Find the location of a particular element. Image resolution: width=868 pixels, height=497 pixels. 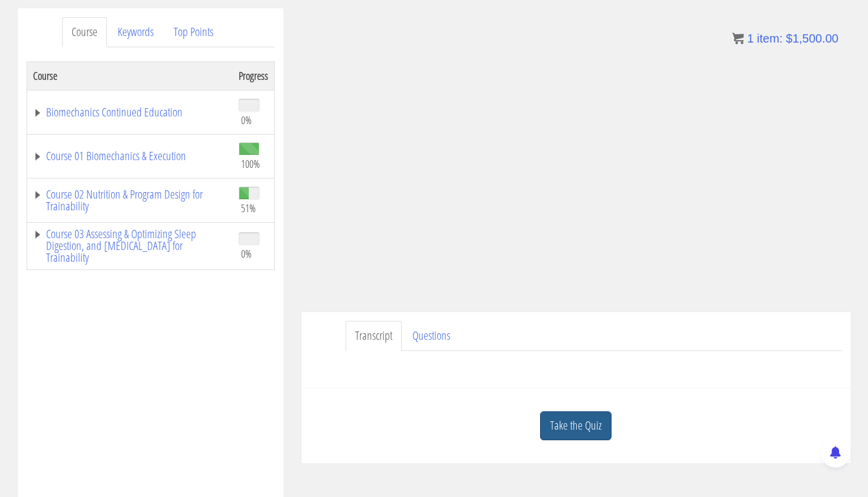

span: 100% is located at coordinates (250, 164).